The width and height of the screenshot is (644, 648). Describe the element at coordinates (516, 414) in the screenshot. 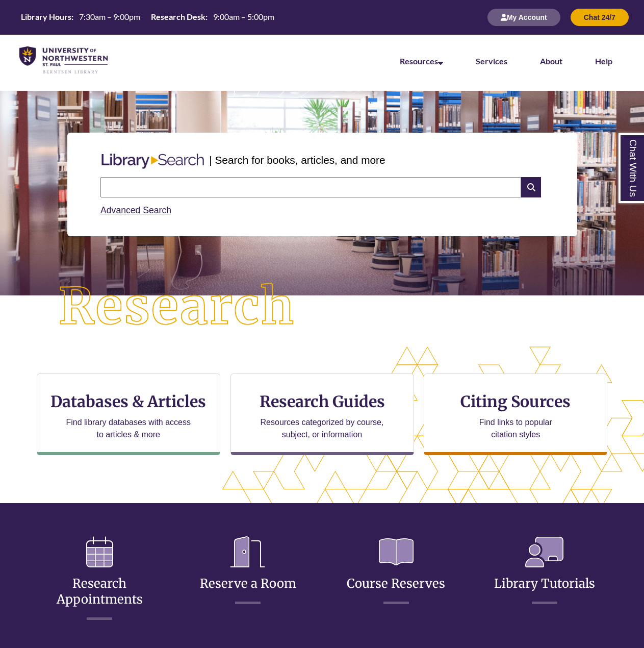

I see `a: Citing Sources Find links to popular citation styles` at that location.